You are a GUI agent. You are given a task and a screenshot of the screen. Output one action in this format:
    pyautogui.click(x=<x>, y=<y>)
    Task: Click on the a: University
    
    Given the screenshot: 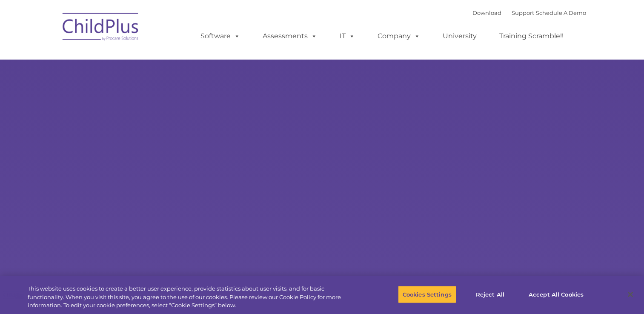 What is the action you would take?
    pyautogui.click(x=460, y=36)
    